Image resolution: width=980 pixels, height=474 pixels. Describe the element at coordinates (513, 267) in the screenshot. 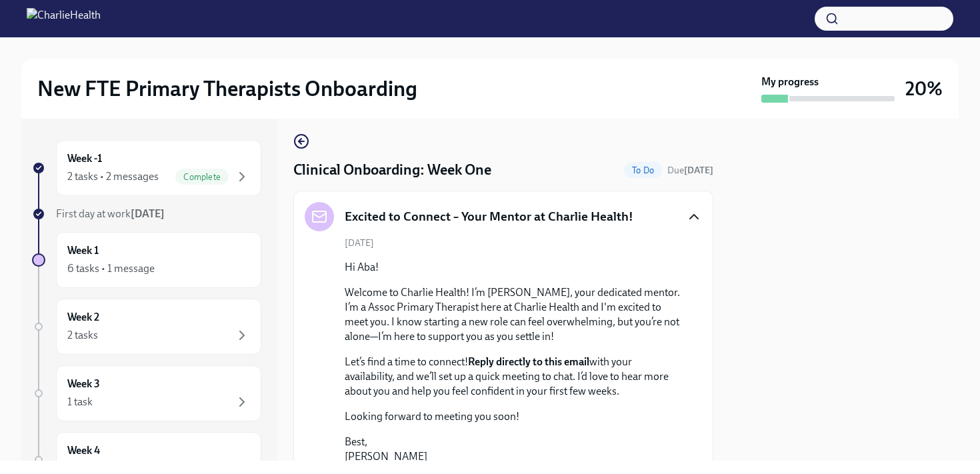

I see `p: Hi Aba!` at that location.